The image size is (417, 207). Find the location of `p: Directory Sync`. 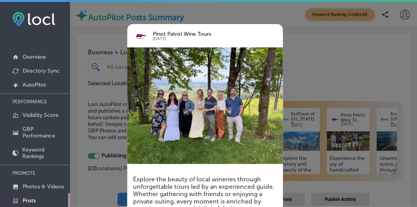

p: Directory Sync is located at coordinates (41, 71).